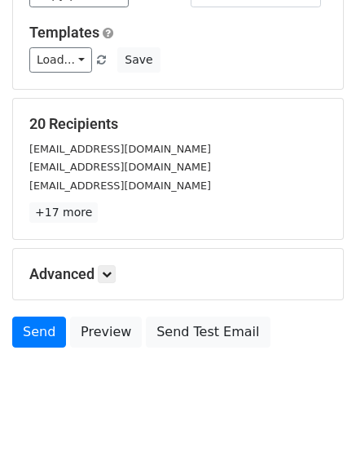 The height and width of the screenshot is (470, 356). I want to click on button: Save, so click(139, 60).